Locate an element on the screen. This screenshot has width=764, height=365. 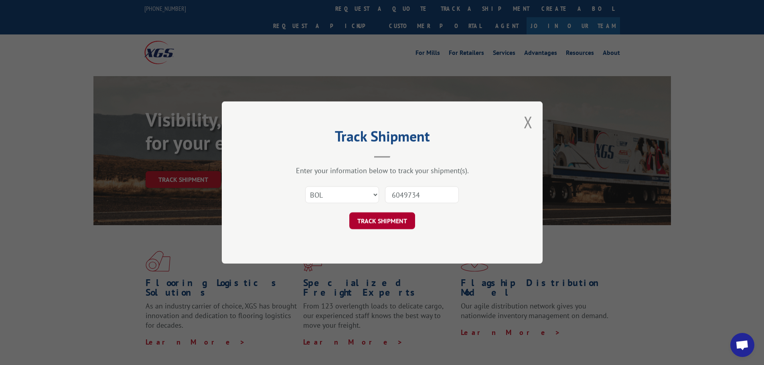
button: Close modal is located at coordinates (528, 122).